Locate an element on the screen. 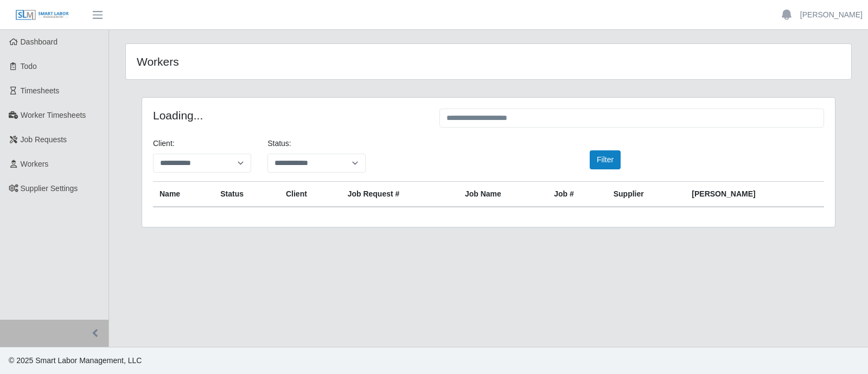  th: Supplier is located at coordinates (646, 194).